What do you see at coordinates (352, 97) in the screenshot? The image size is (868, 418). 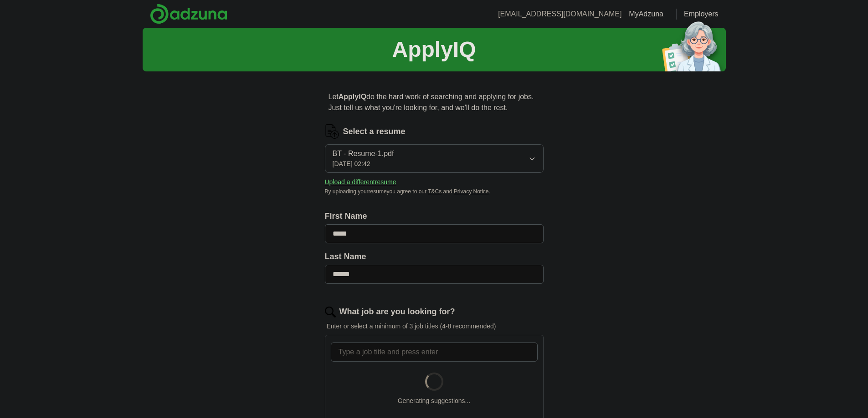 I see `strong: ApplyIQ` at bounding box center [352, 97].